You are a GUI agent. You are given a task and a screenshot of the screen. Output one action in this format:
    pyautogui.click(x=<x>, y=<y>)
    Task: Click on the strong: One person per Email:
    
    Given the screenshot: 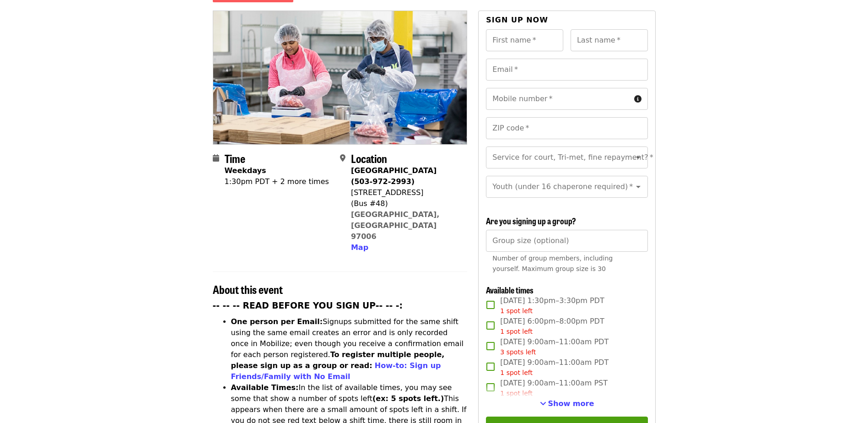 What is the action you would take?
    pyautogui.click(x=277, y=322)
    